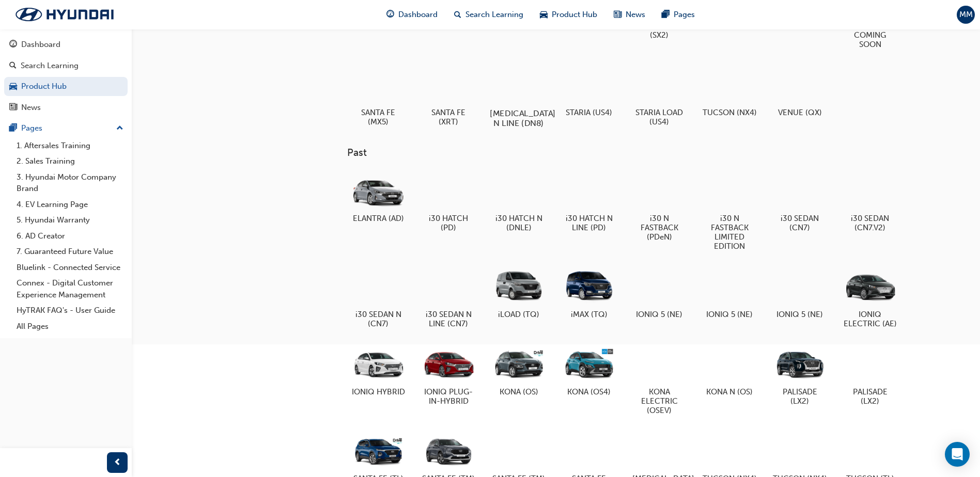 The width and height of the screenshot is (980, 477). I want to click on h5: KONA ELECTRIC (OSEV), so click(659, 401).